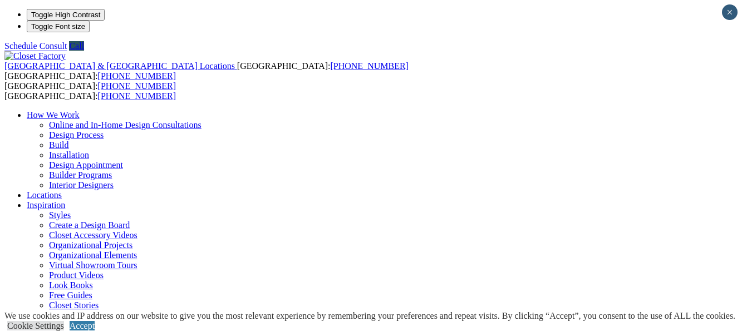 Image resolution: width=742 pixels, height=331 pixels. Describe the element at coordinates (66, 14) in the screenshot. I see `span: Toggle High Contrast` at that location.